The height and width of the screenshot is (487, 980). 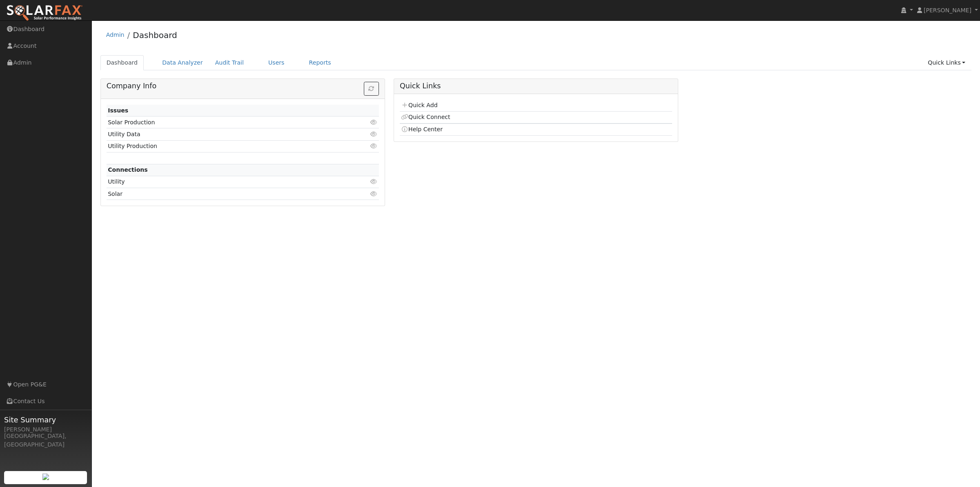 What do you see at coordinates (116, 35) in the screenshot?
I see `a: Admin` at bounding box center [116, 35].